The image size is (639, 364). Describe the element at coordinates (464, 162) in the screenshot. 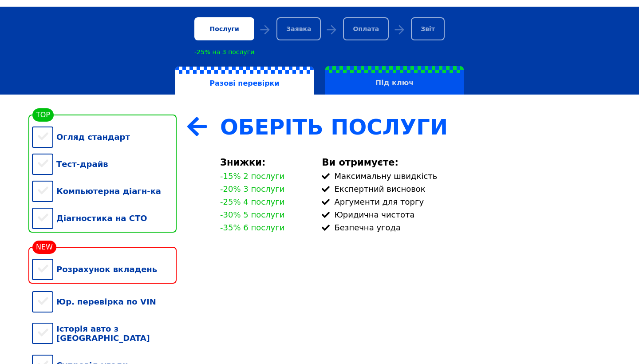

I see `div: Ви отримуєте:` at that location.